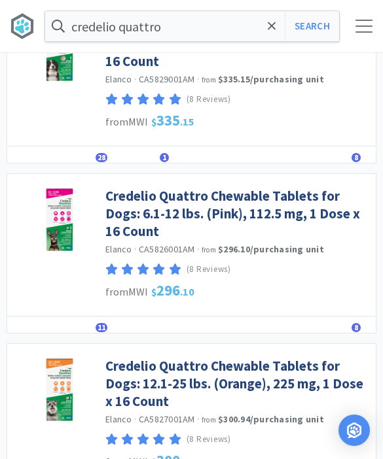 This screenshot has width=383, height=459. Describe the element at coordinates (311, 26) in the screenshot. I see `button: Search` at that location.